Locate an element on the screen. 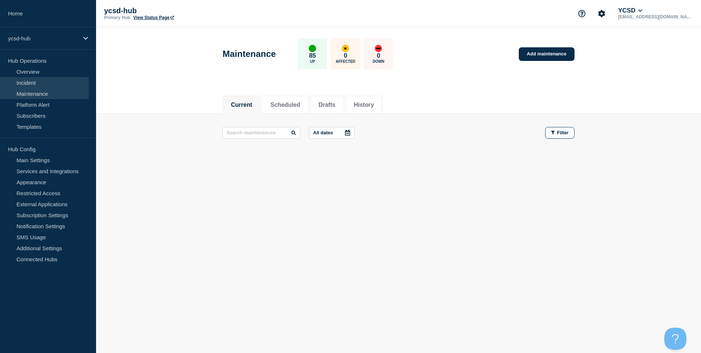 The width and height of the screenshot is (701, 353). button: Drafts is located at coordinates (327, 105).